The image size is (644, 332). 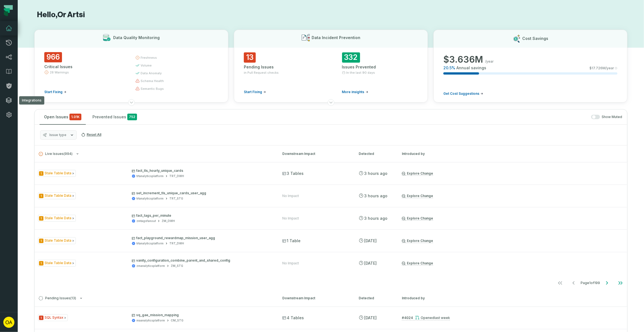 What do you see at coordinates (149, 58) in the screenshot?
I see `span: freshness` at bounding box center [149, 58].